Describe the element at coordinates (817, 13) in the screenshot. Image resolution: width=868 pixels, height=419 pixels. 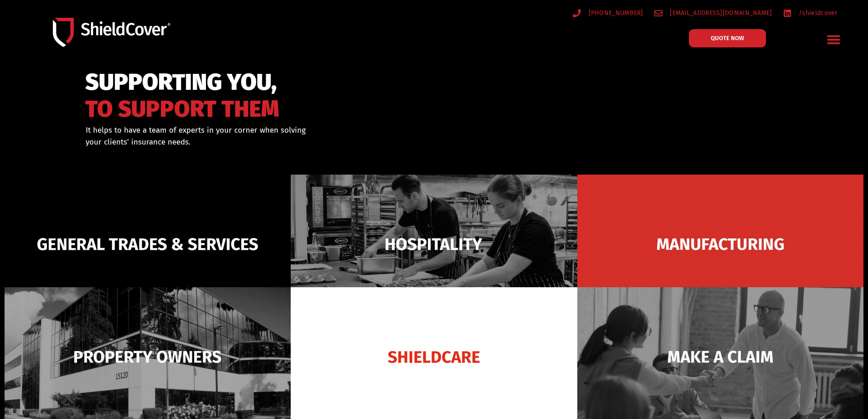
I see `span: /shieldcover` at that location.